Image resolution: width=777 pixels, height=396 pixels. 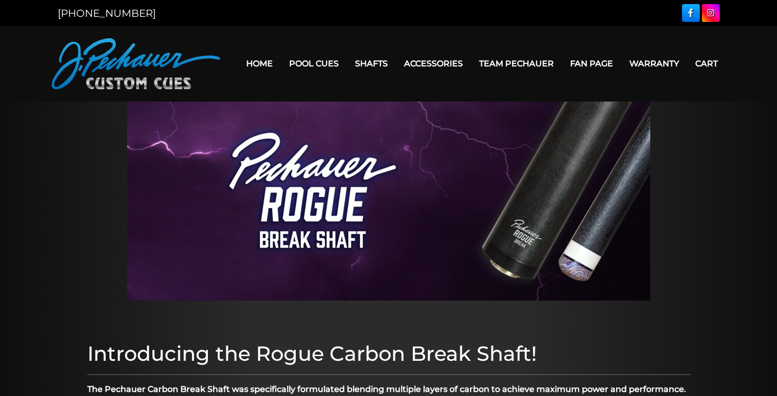 What do you see at coordinates (314, 63) in the screenshot?
I see `a: Pool Cues` at bounding box center [314, 63].